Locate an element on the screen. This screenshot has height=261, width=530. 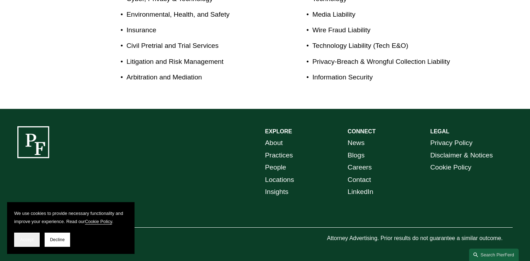
strong: CONNECT is located at coordinates (362, 131).